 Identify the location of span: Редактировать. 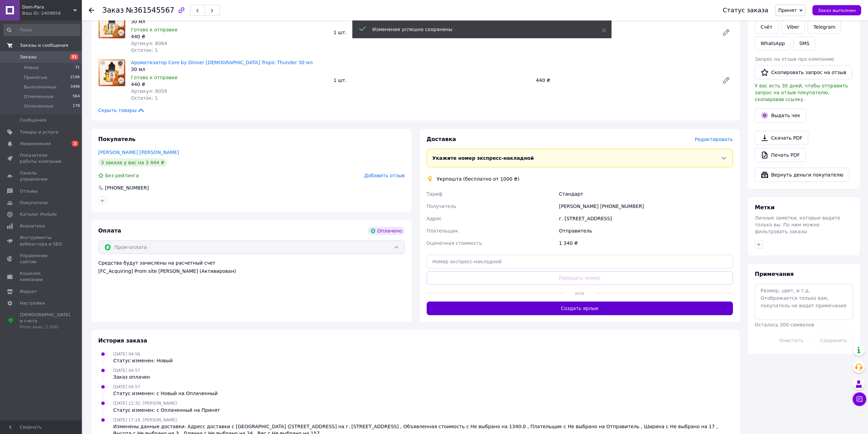
(714, 139).